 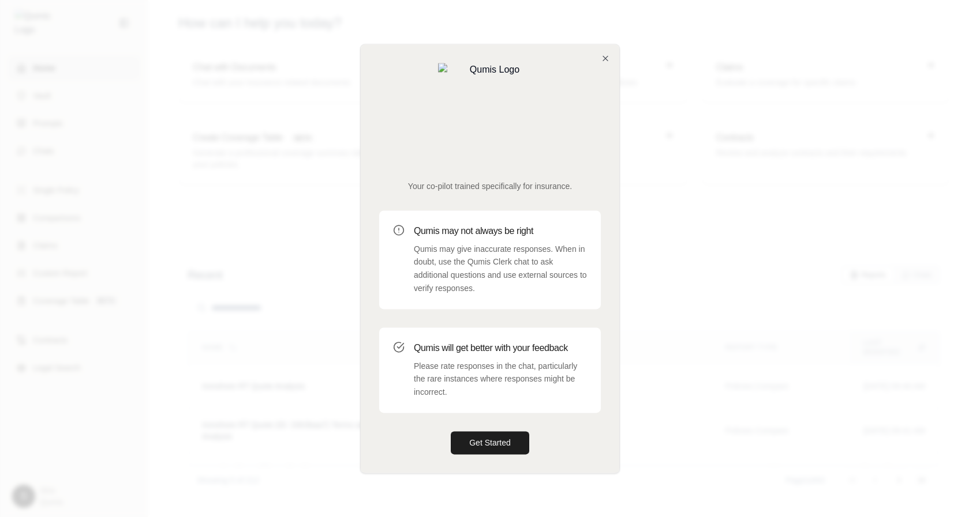 I want to click on p: Please rate responses in the chat, particularly the rare instances where responses might be incor..., so click(x=500, y=380).